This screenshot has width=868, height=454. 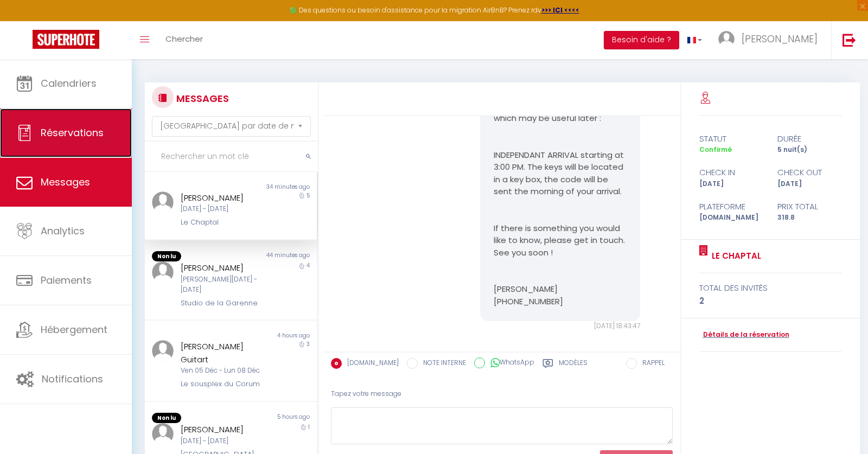 I want to click on a: >>> ICI <<<<, so click(x=560, y=10).